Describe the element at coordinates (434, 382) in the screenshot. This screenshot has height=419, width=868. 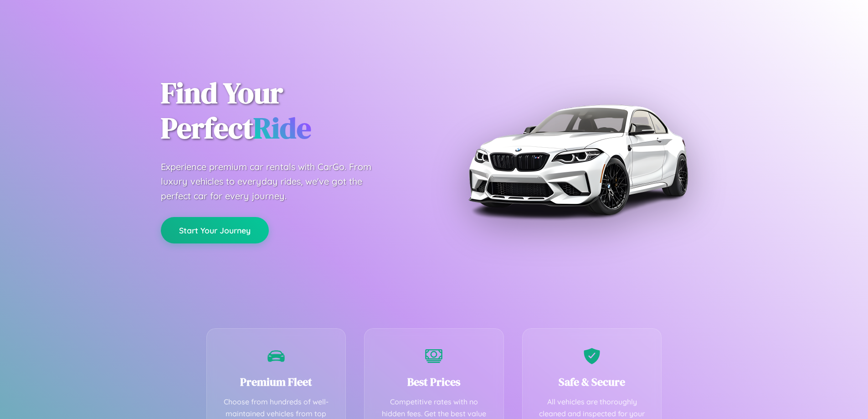
I see `h3: Best Prices` at that location.